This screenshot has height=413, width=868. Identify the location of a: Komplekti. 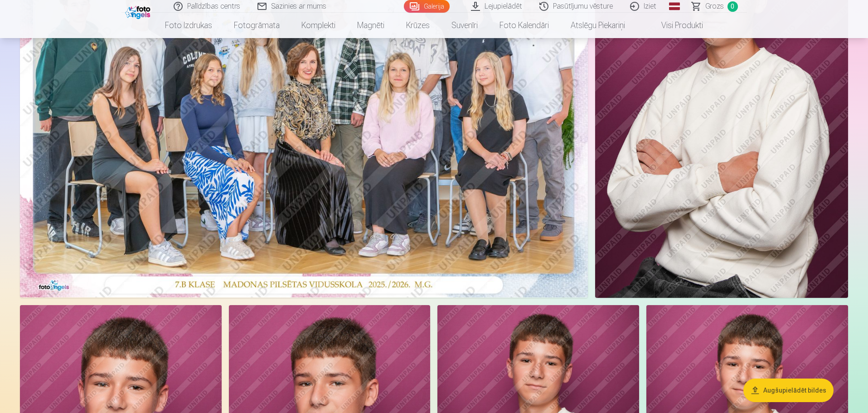
(318, 26).